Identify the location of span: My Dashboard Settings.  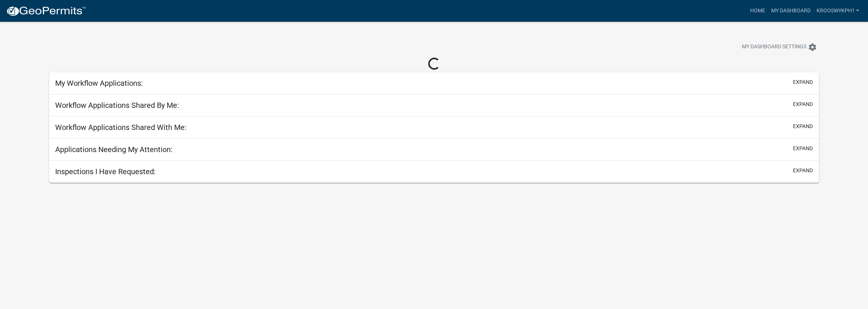
(774, 47).